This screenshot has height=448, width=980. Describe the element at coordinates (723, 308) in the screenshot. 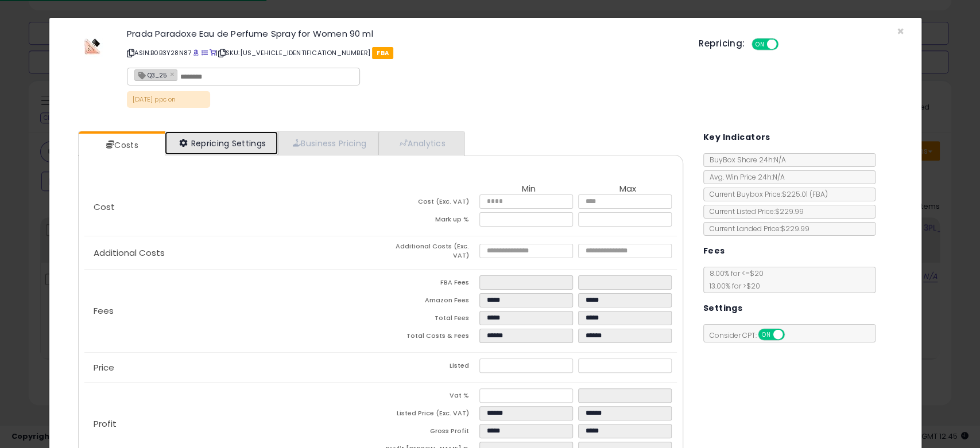

I see `h5: Settings` at that location.